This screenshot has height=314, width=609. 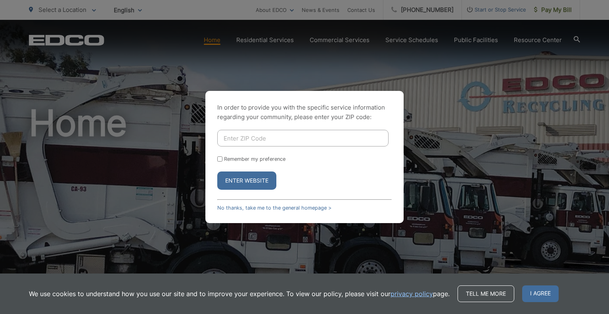 I want to click on a: No thanks, take me to the general homepage >, so click(x=274, y=207).